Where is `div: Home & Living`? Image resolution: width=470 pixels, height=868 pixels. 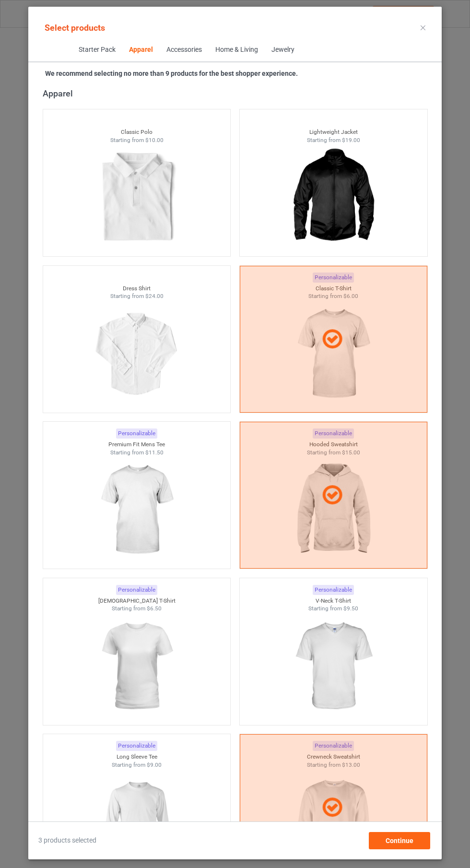 div: Home & Living is located at coordinates (236, 50).